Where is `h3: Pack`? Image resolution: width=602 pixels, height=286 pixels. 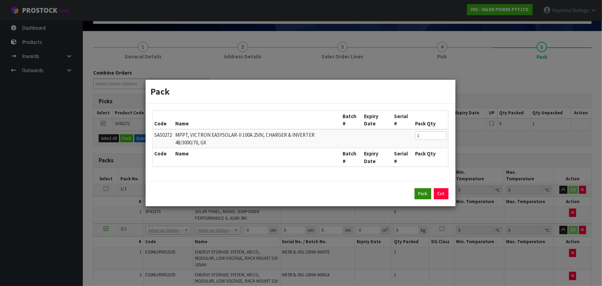
h3: Pack is located at coordinates (300, 91).